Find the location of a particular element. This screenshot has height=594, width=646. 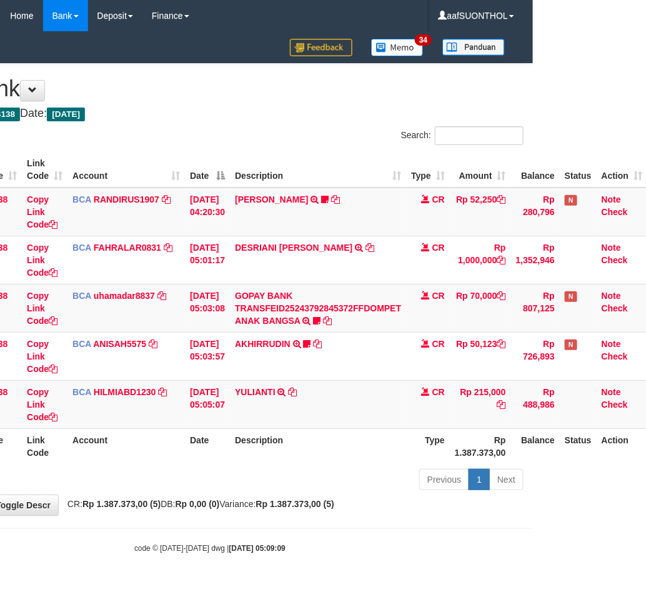

th: Account is located at coordinates (126, 445).